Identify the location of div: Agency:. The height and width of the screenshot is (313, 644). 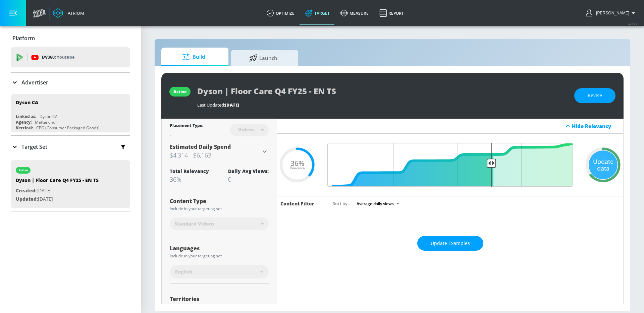
(23, 122).